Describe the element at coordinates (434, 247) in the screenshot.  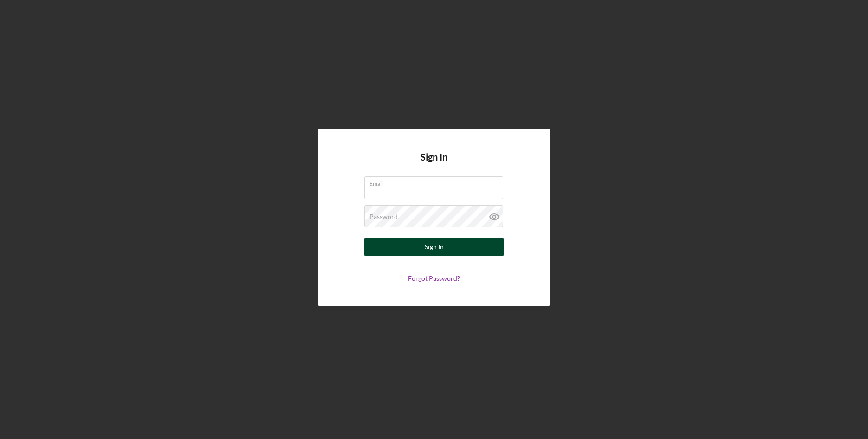
I see `button: Sign In` at that location.